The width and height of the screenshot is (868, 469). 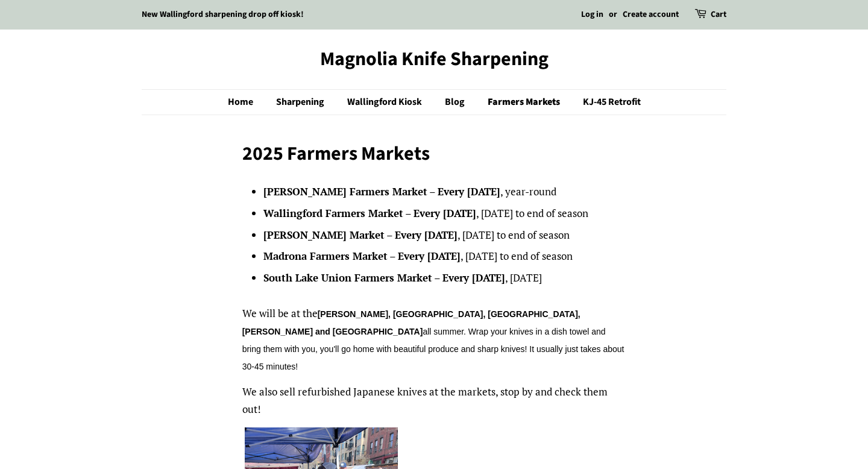 I want to click on a: Blog, so click(x=457, y=102).